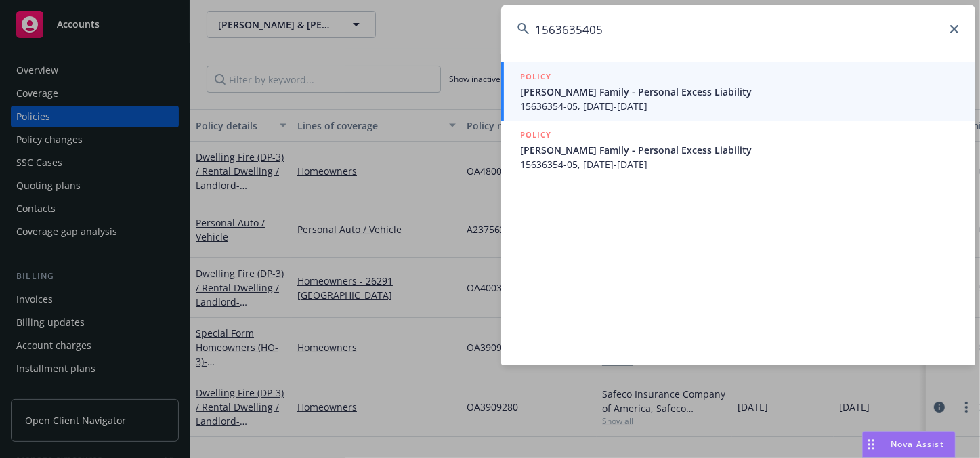 This screenshot has height=458, width=980. I want to click on button: Nova Assist, so click(909, 444).